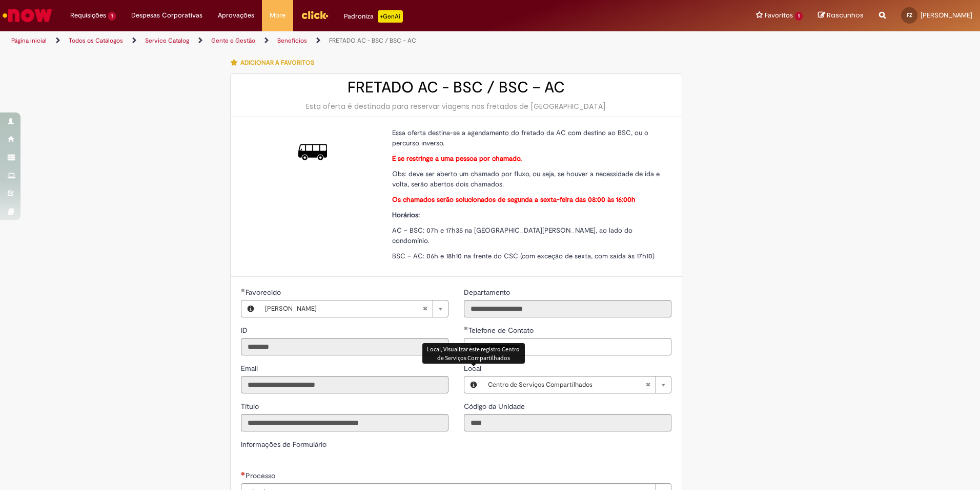 Image resolution: width=980 pixels, height=490 pixels. I want to click on span: Adicionar a Favoritos, so click(278, 62).